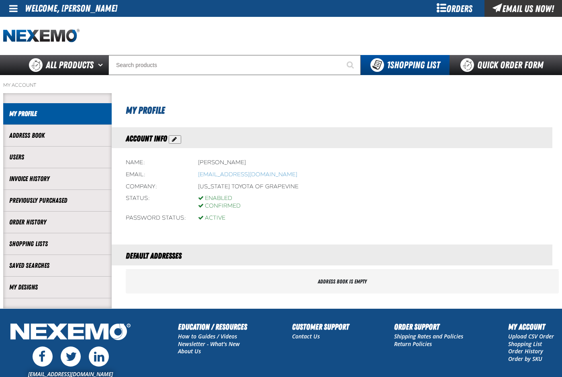 The width and height of the screenshot is (562, 377). I want to click on a: Shopping Lists, so click(57, 244).